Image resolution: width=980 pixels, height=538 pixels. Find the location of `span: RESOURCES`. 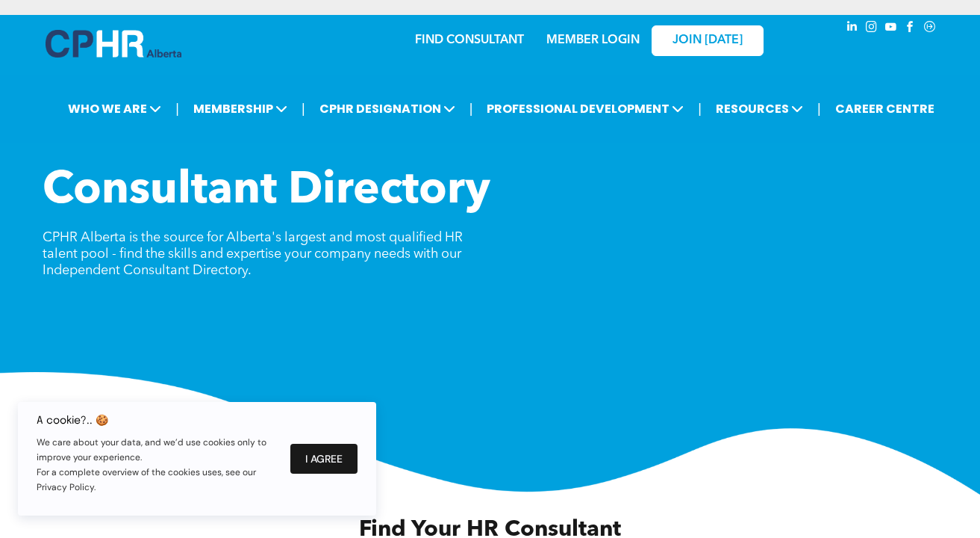

span: RESOURCES is located at coordinates (759, 109).